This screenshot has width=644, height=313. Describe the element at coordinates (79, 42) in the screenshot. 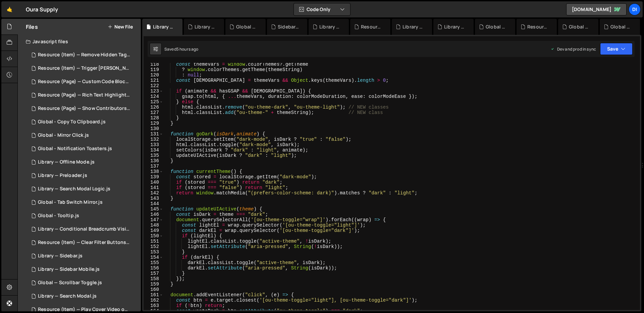

I see `div: Javascript files` at that location.